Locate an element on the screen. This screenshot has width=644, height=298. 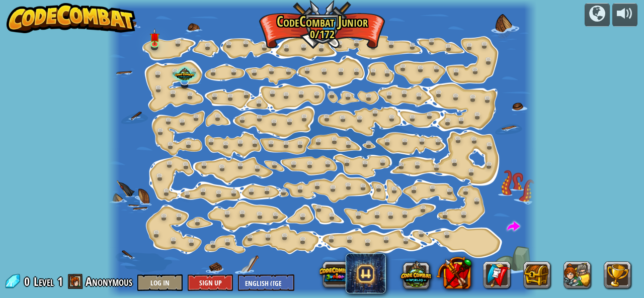
button: Sign Up is located at coordinates (210, 282).